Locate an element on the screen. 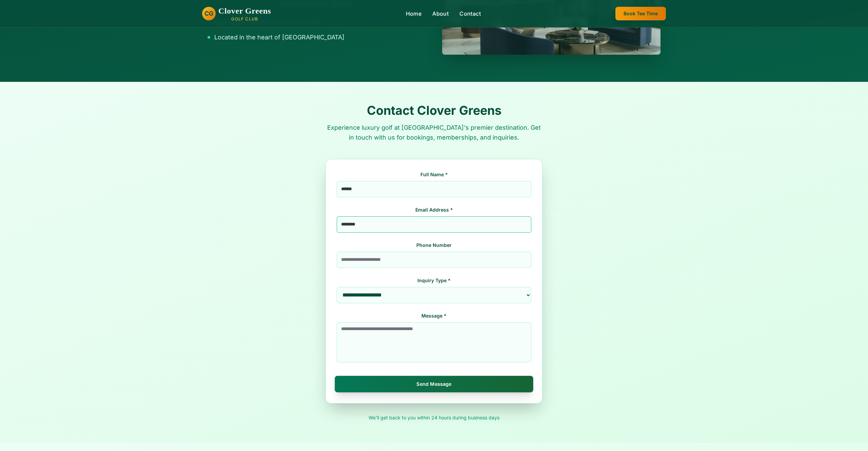 The image size is (868, 451). label: Email Address * is located at coordinates (434, 209).